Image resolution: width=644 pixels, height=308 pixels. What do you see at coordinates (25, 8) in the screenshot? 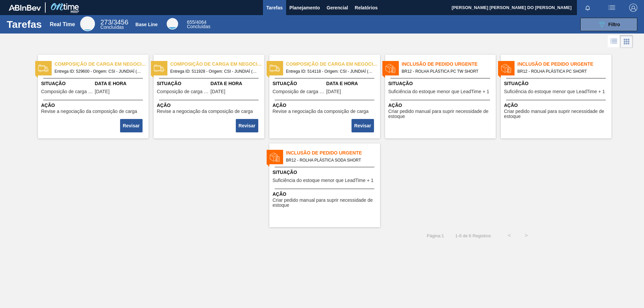
I see `img: TNhmsLtSVTkK8tSr43FrP2fwEKptu5GPRR3wAAAABJRU5ErkJggg==` at bounding box center [25, 8].